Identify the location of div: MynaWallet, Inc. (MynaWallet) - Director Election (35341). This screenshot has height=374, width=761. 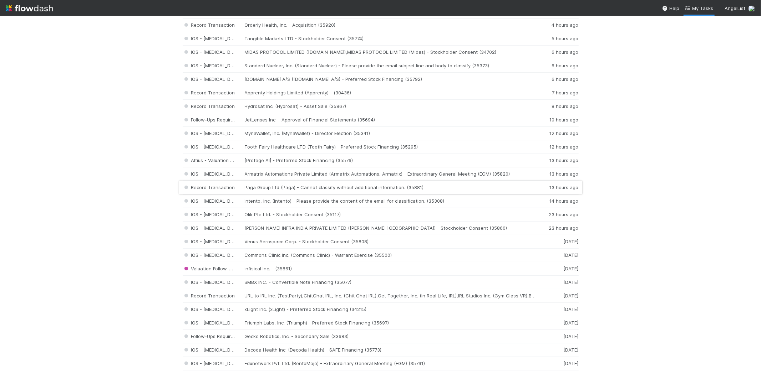
(390, 133).